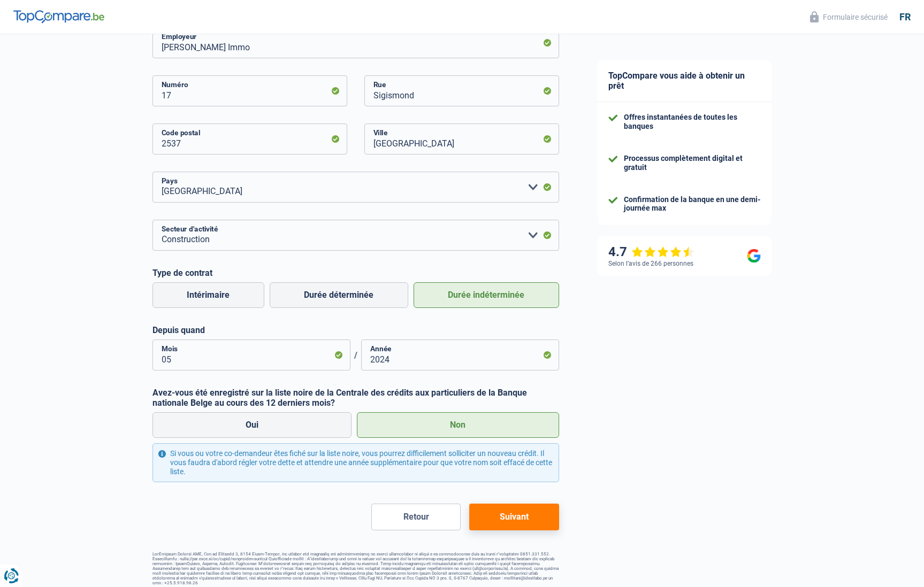 Image resolution: width=924 pixels, height=587 pixels. I want to click on label: Oui, so click(253, 425).